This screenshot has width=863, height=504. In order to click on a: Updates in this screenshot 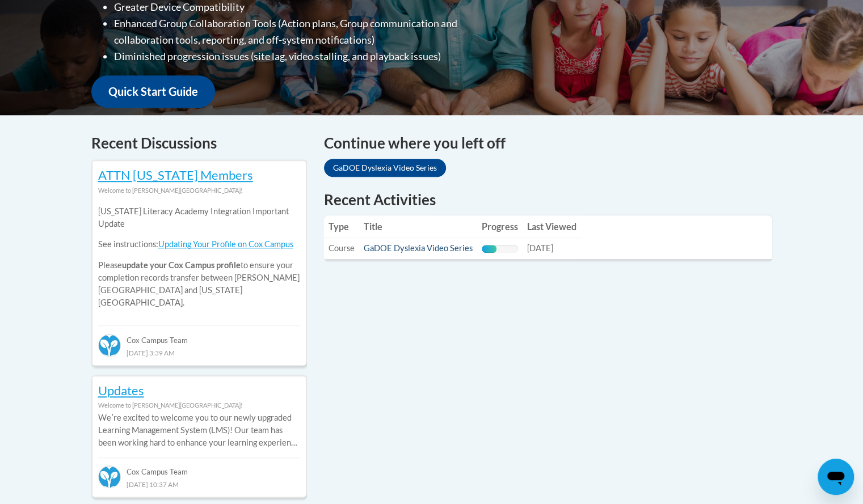, I will do `click(121, 390)`.